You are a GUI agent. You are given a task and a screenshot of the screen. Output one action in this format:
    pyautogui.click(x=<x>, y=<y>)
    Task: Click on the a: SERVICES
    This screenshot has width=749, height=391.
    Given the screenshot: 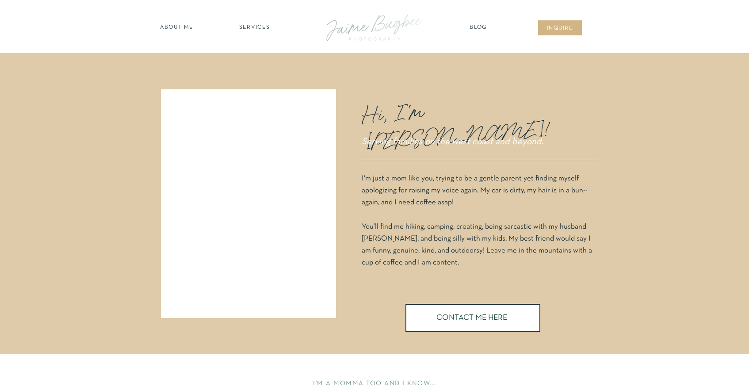 What is the action you would take?
    pyautogui.click(x=254, y=28)
    